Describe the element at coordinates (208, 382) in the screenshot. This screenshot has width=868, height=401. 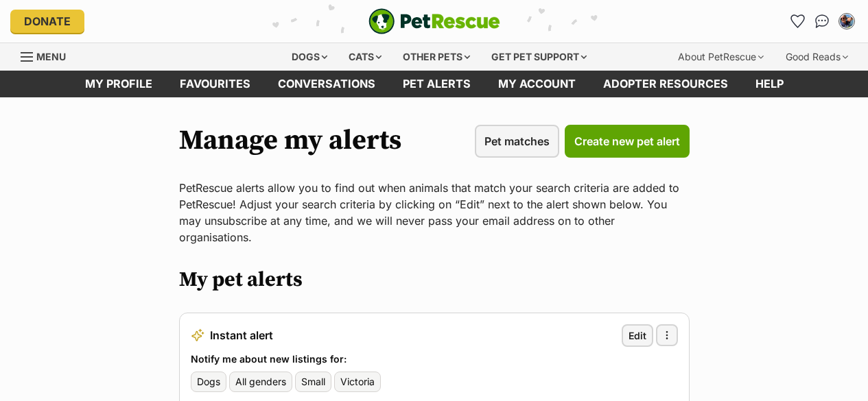
I see `span: Dogs` at that location.